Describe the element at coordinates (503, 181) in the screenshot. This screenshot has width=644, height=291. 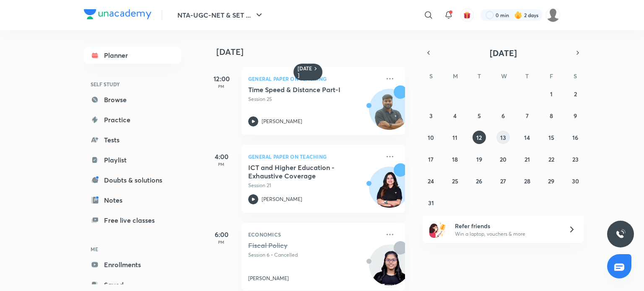
I see `abbr: August 27, 2025` at that location.